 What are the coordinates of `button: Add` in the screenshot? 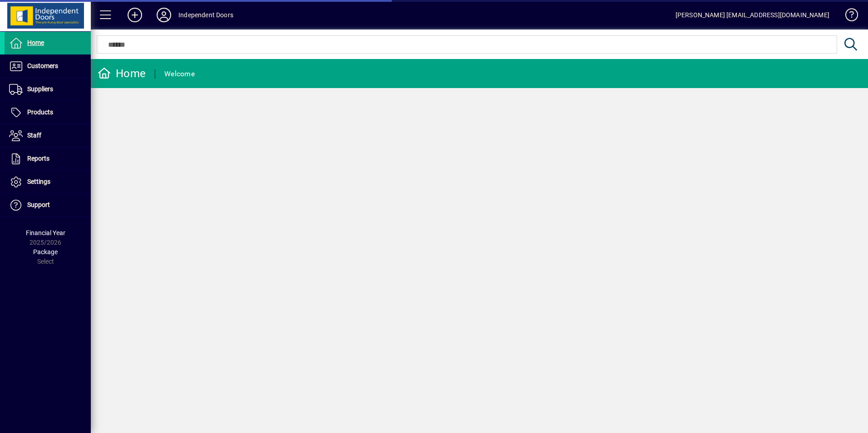 It's located at (135, 15).